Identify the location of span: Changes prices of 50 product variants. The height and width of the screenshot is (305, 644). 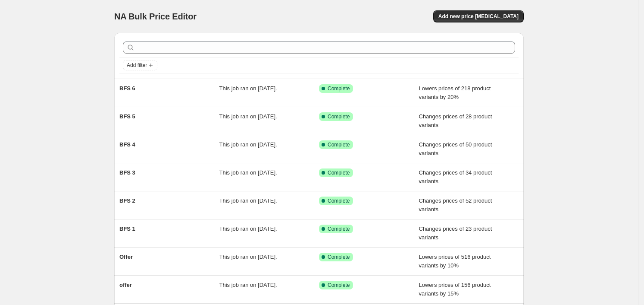
(456, 148).